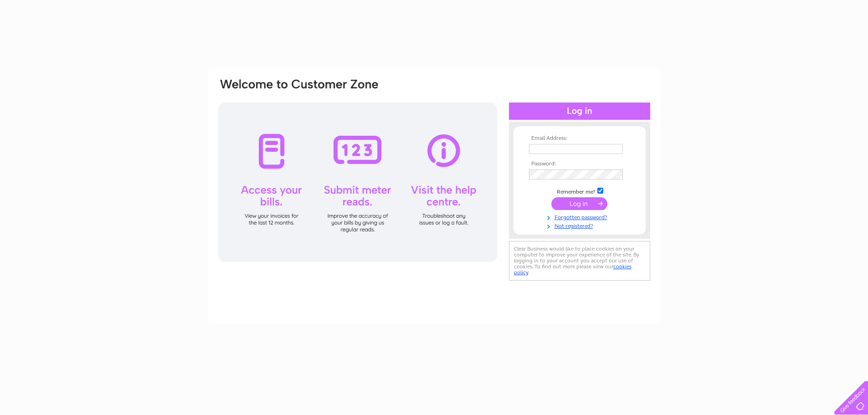  I want to click on th: Password:, so click(580, 164).